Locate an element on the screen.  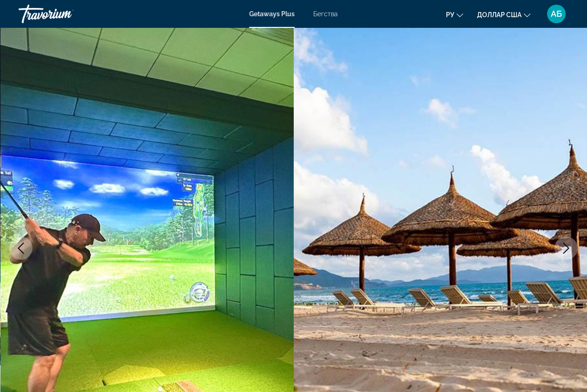
button: Next image is located at coordinates (566, 248).